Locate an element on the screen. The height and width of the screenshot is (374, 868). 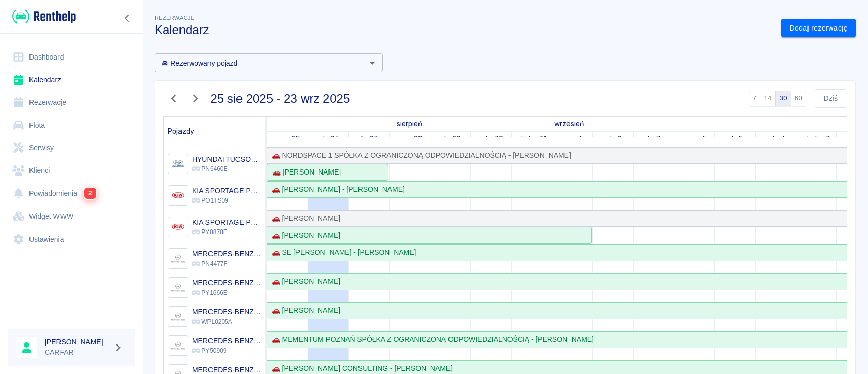
a: 3 września 2025 is located at coordinates (653, 139).